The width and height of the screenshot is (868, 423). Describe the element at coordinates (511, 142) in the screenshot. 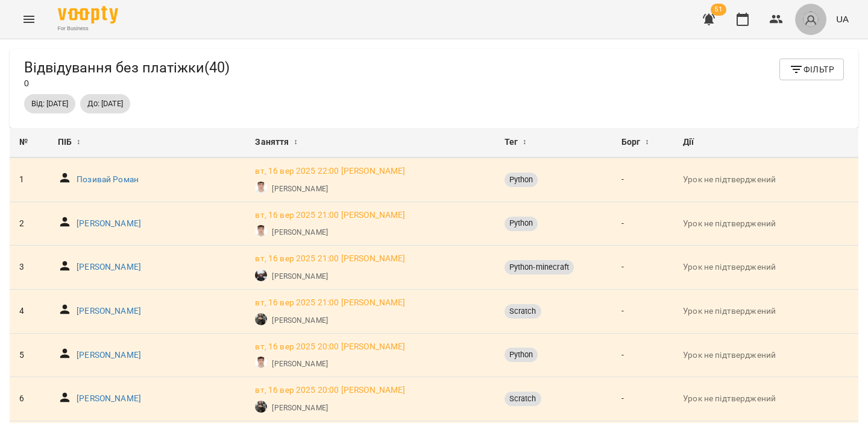

I see `span: Тег` at that location.